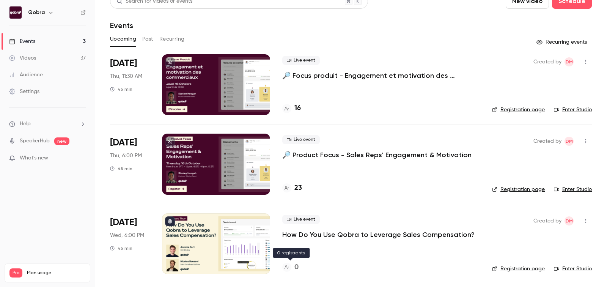  I want to click on div: Videos, so click(22, 58).